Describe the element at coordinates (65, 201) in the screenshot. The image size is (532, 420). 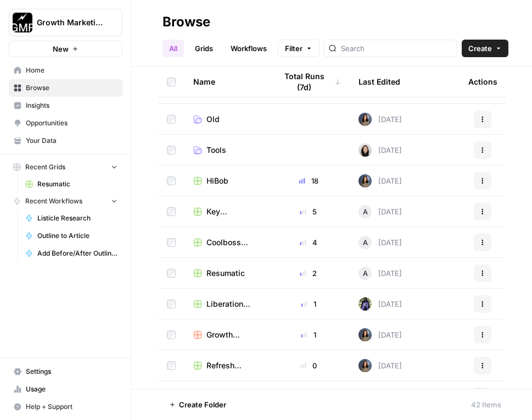
I see `button: Recent Workflows` at that location.